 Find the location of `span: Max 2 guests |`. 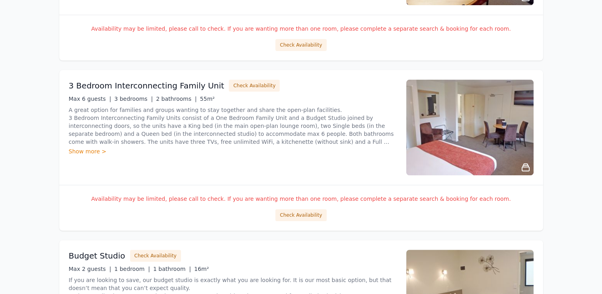

span: Max 2 guests | is located at coordinates (90, 269).